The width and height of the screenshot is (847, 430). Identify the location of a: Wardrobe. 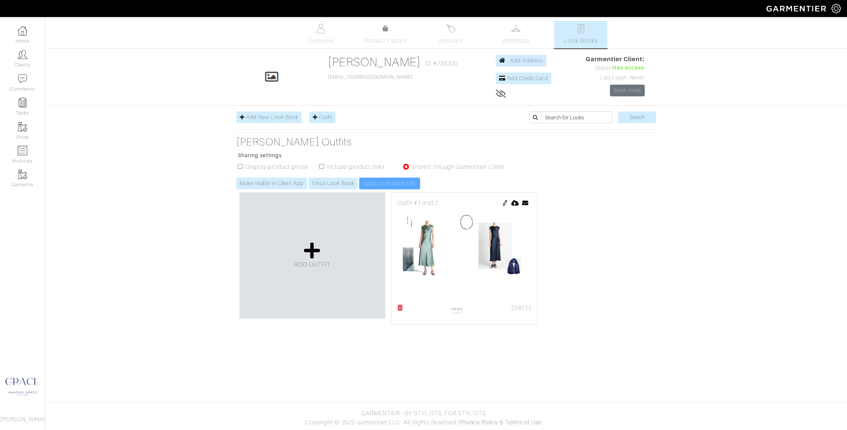
(516, 34).